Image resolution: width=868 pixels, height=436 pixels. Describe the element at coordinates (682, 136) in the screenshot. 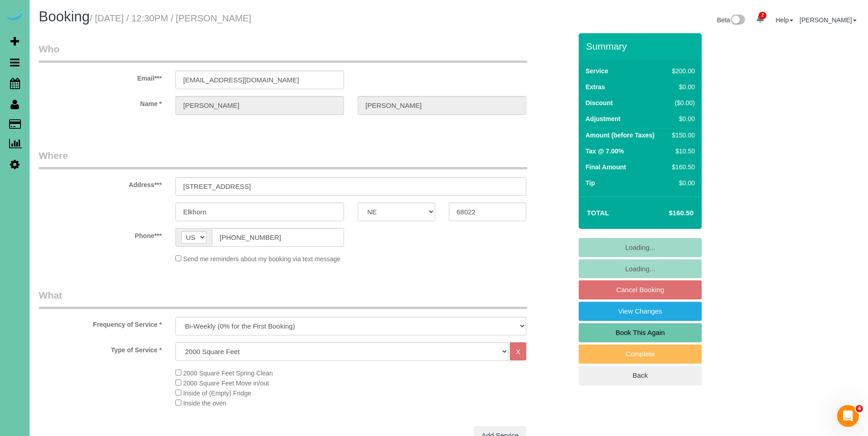

I see `div: $150.00` at that location.